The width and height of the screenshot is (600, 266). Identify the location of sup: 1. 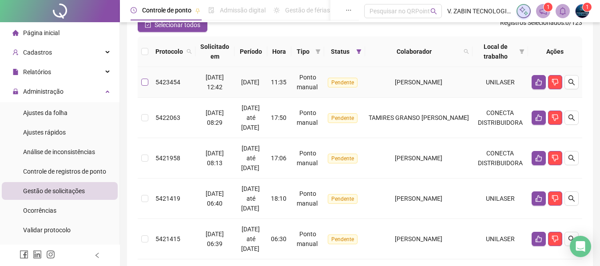
(548, 7).